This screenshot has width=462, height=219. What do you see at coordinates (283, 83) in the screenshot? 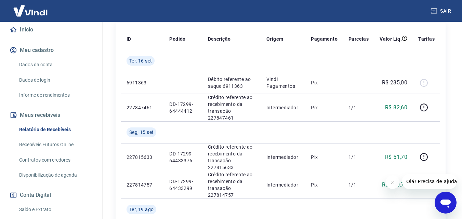
I see `p: Vindi Pagamentos` at bounding box center [283, 83].